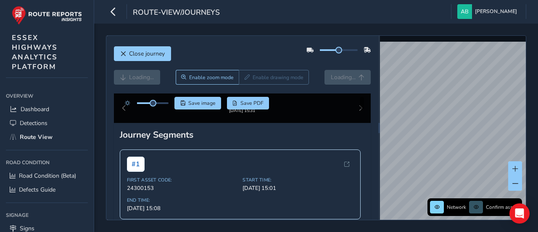 This screenshot has width=538, height=232. I want to click on span: End Time:, so click(183, 207).